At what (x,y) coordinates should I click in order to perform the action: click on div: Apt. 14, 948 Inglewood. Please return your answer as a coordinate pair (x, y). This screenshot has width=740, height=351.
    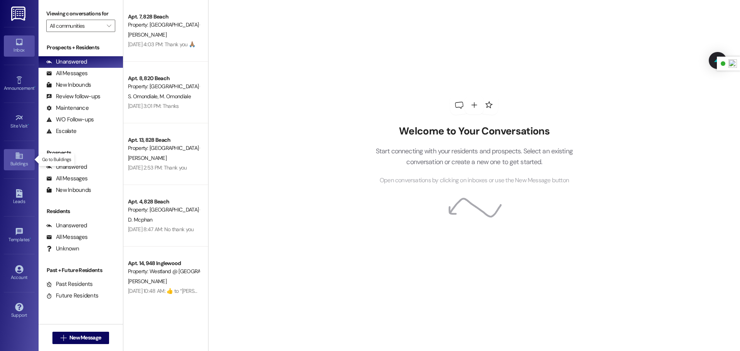
    Looking at the image, I should click on (163, 263).